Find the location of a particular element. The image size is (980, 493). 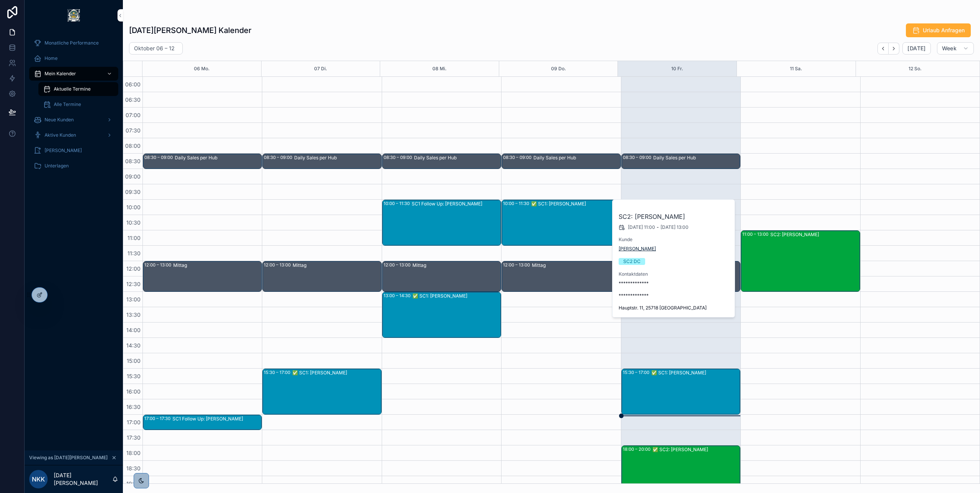

div: 11 Sa. is located at coordinates (796, 69).